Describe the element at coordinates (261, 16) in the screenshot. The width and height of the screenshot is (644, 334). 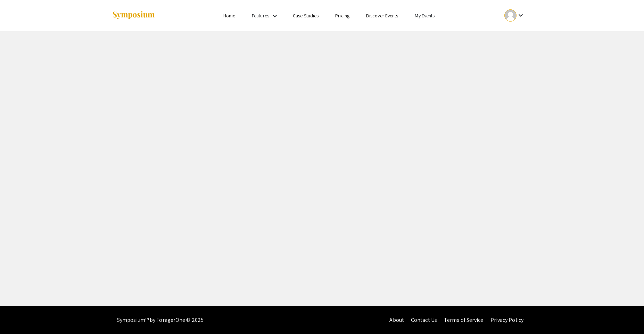
I see `a: Features` at that location.